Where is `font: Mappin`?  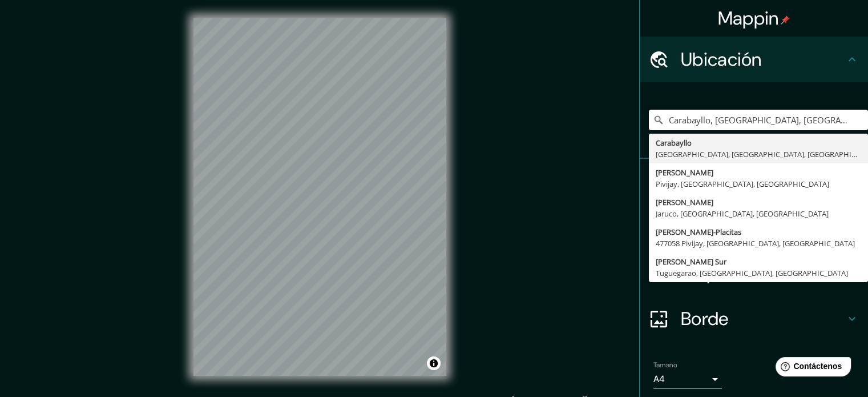 font: Mappin is located at coordinates (748, 18).